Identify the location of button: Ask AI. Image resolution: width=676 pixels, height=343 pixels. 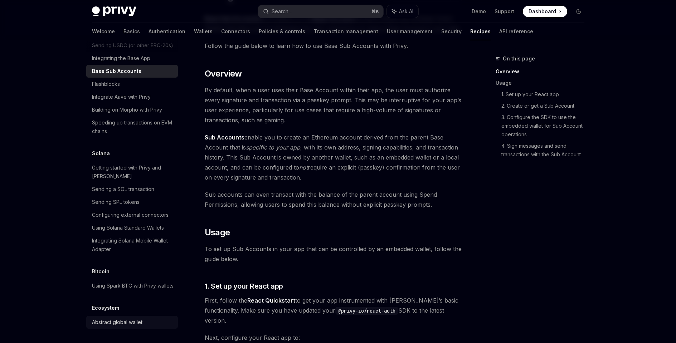
(403, 11).